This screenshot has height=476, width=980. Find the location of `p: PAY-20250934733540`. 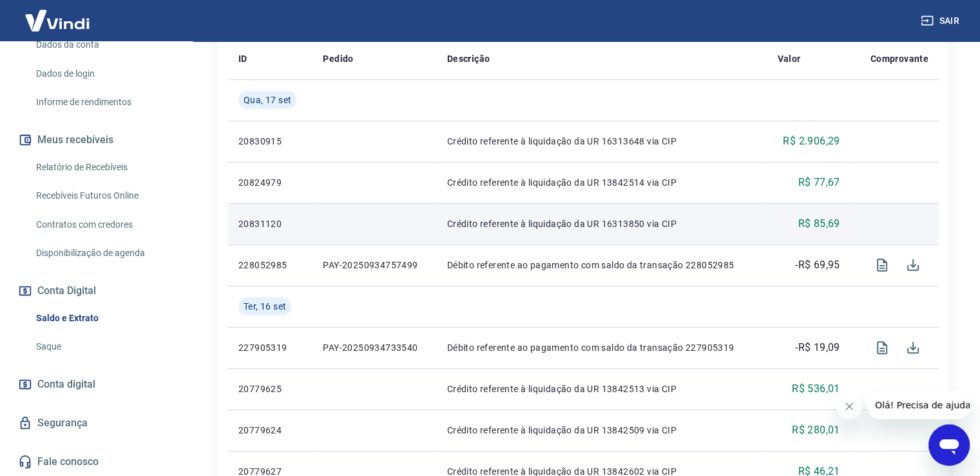

p: PAY-20250934733540 is located at coordinates (375, 347).